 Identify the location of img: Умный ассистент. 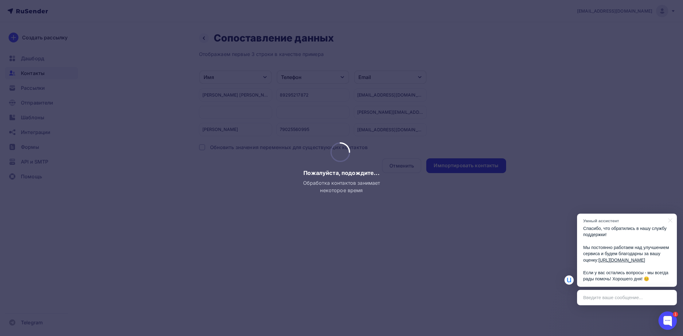
(569, 280).